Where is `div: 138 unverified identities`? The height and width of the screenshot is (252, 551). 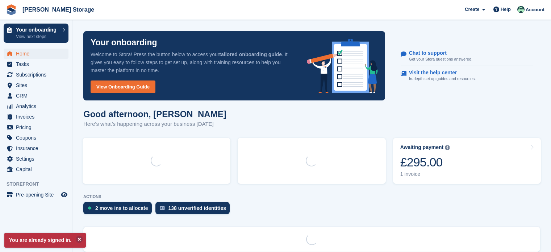
div: 138 unverified identities is located at coordinates (198, 208).